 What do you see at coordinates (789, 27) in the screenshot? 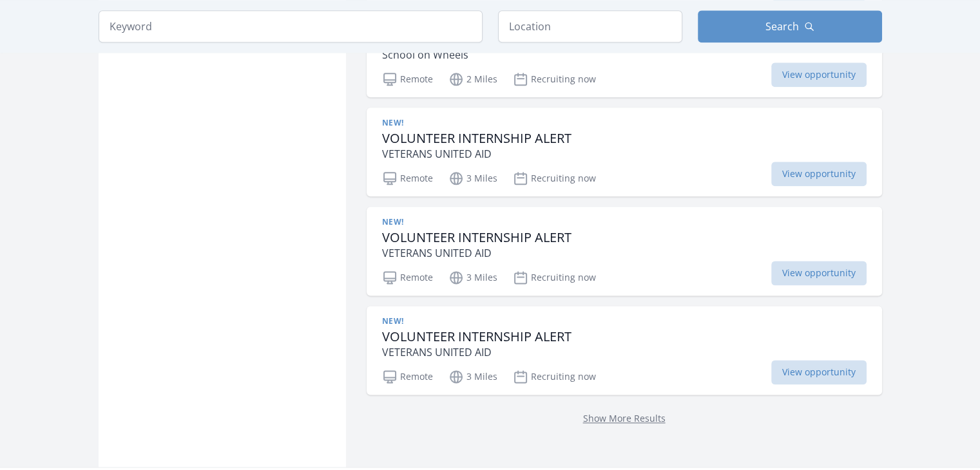
I see `button: Search` at bounding box center [789, 27].